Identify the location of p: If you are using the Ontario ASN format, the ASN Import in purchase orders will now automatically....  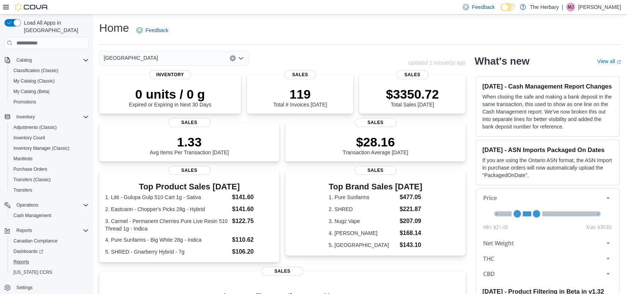
(548, 167).